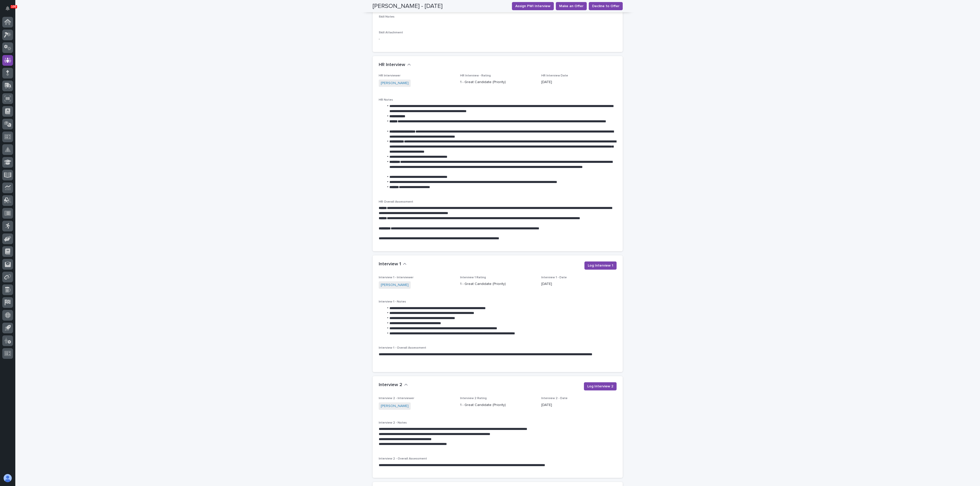  Describe the element at coordinates (473, 278) in the screenshot. I see `span: Interview 1 Rating` at that location.